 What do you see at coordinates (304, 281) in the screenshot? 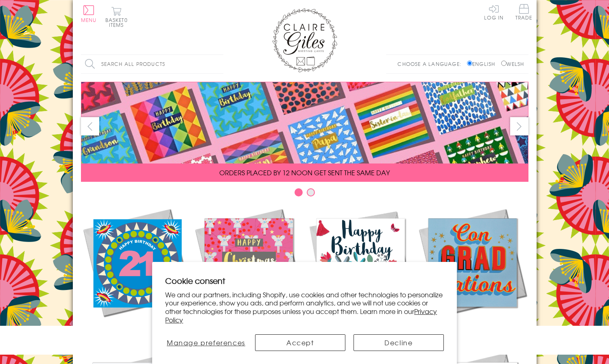
I see `h2: Cookie consent` at bounding box center [304, 281].